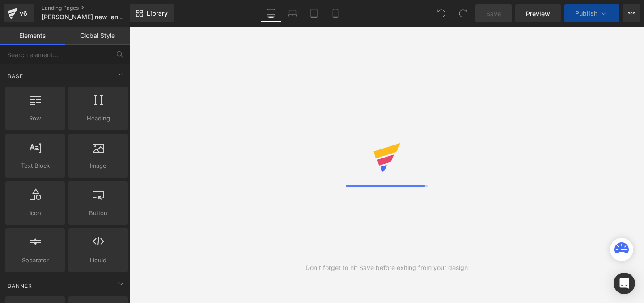  What do you see at coordinates (463, 13) in the screenshot?
I see `button: Redo` at bounding box center [463, 13].